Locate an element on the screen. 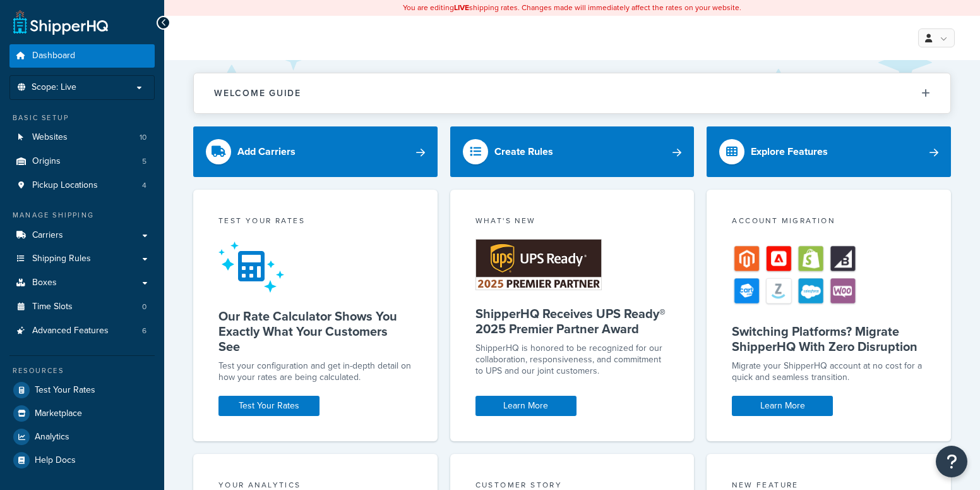 Image resolution: width=980 pixels, height=490 pixels. div: Create Rules is located at coordinates (524, 151).